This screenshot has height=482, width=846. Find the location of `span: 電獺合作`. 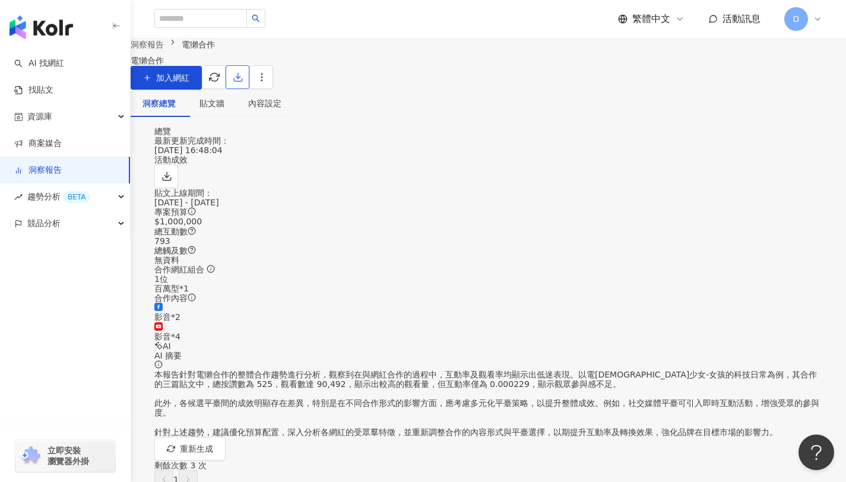

span: 電獺合作 is located at coordinates (198, 45).